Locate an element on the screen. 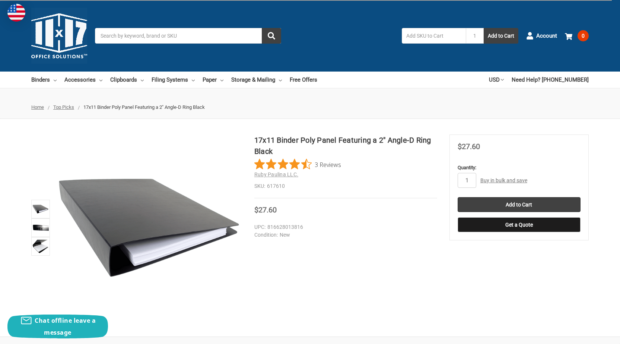  a: Storage & Mailing is located at coordinates (257, 80).